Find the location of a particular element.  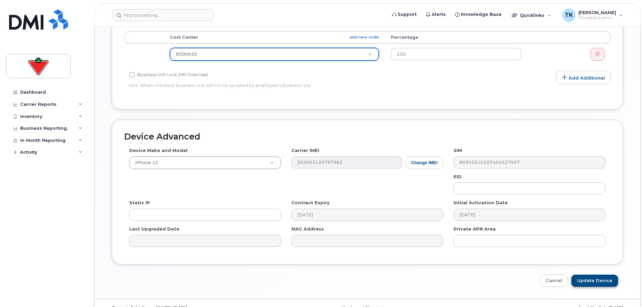

label: Contract Expiry is located at coordinates (311, 203).